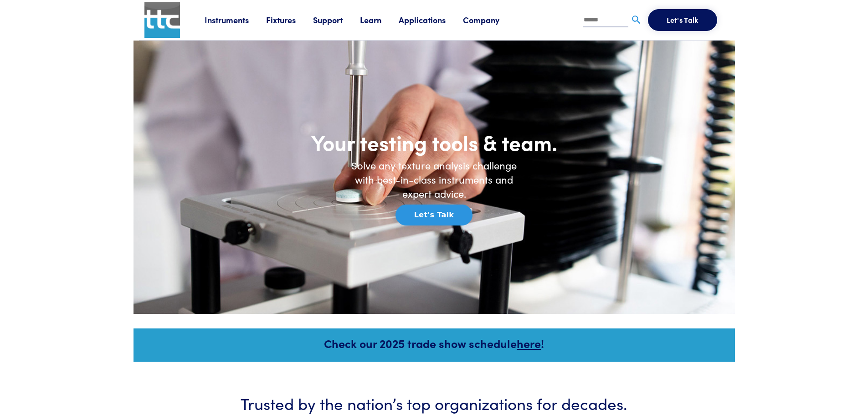 This screenshot has width=868, height=415. Describe the element at coordinates (336, 19) in the screenshot. I see `a: Support` at that location.